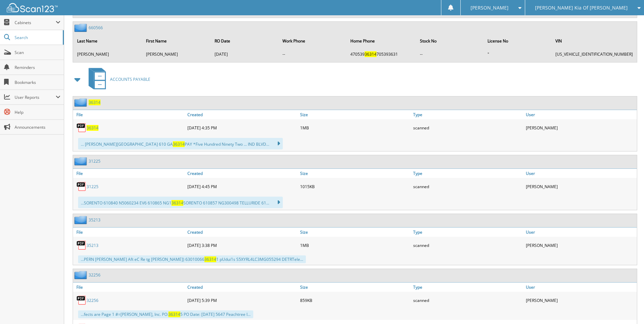  What do you see at coordinates (627, 308) in the screenshot?
I see `div: Chat Widget` at bounding box center [627, 308].